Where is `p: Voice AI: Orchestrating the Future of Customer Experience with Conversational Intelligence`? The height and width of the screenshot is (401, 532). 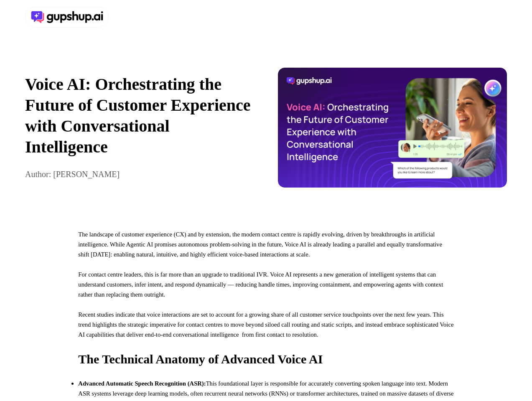 p: Voice AI: Orchestrating the Future of Customer Experience with Conversational Intelligence is located at coordinates (140, 116).